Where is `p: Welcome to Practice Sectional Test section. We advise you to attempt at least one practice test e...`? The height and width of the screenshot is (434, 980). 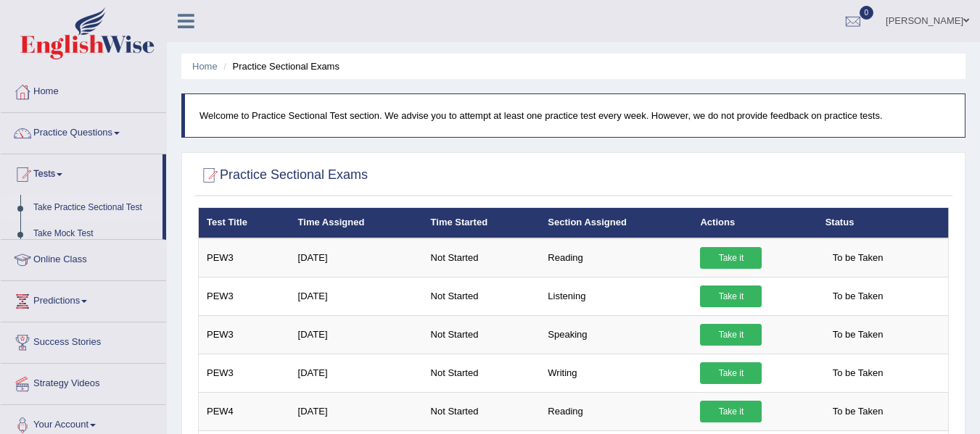
p: Welcome to Practice Sectional Test section. We advise you to attempt at least one practice test e... is located at coordinates (574, 115).